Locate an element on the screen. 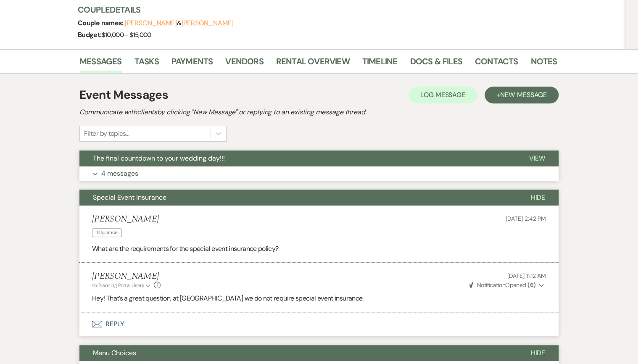 This screenshot has height=364, width=638. a: Vendors is located at coordinates (244, 64).